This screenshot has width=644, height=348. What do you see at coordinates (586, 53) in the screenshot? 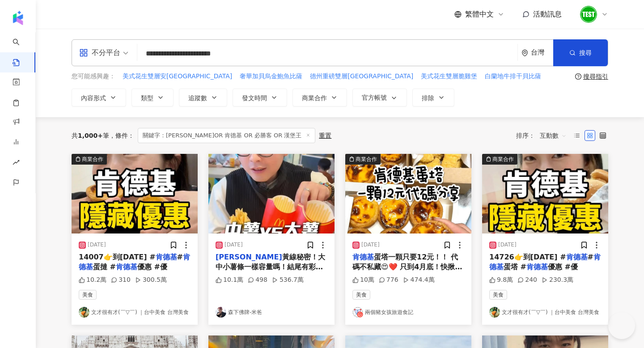
I see `span: 搜尋` at bounding box center [586, 53].